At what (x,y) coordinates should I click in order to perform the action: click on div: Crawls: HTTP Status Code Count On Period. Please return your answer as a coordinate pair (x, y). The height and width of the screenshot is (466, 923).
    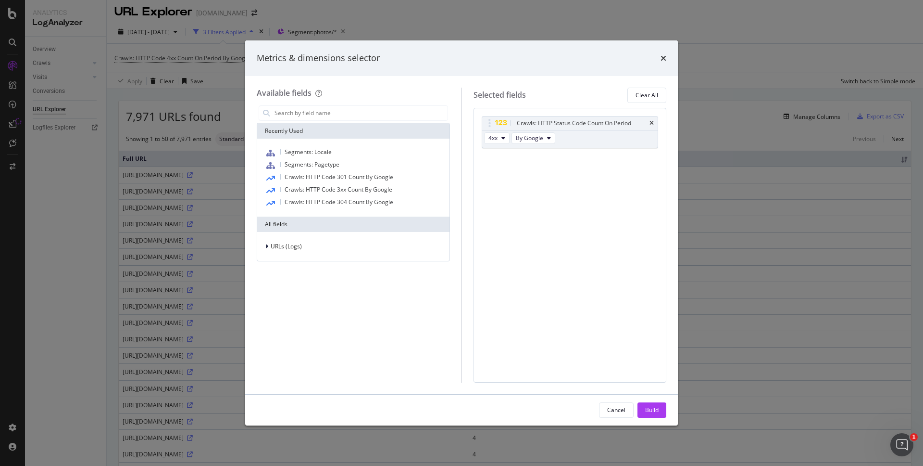
    Looking at the image, I should click on (574, 123).